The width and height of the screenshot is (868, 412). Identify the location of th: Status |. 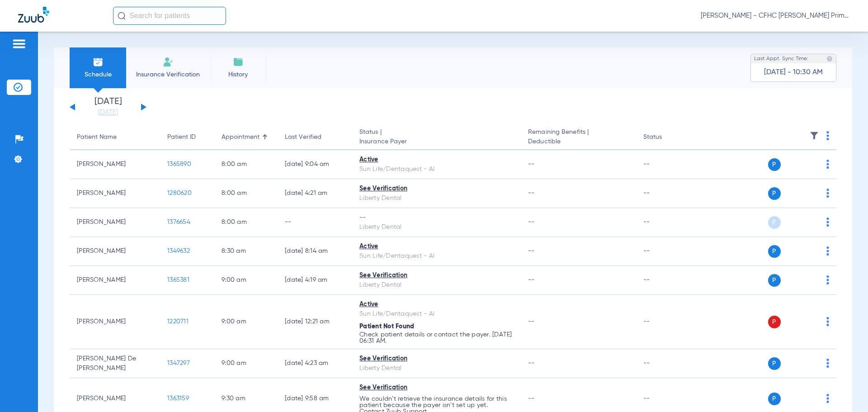
(436, 137).